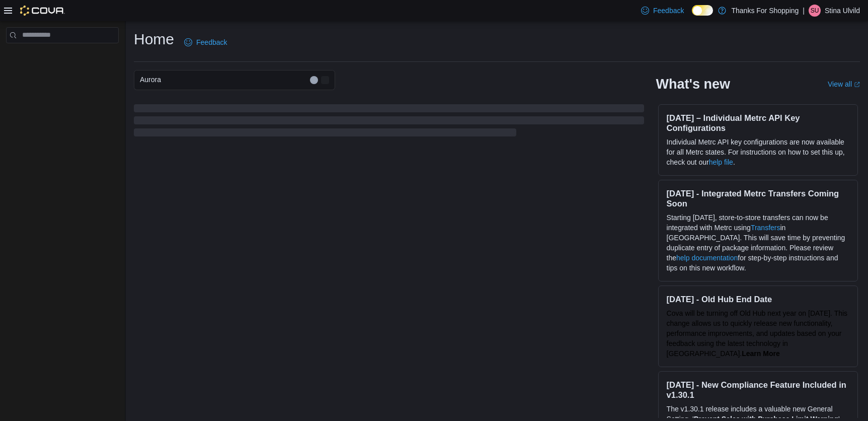  What do you see at coordinates (42, 11) in the screenshot?
I see `img: Cova` at bounding box center [42, 11].